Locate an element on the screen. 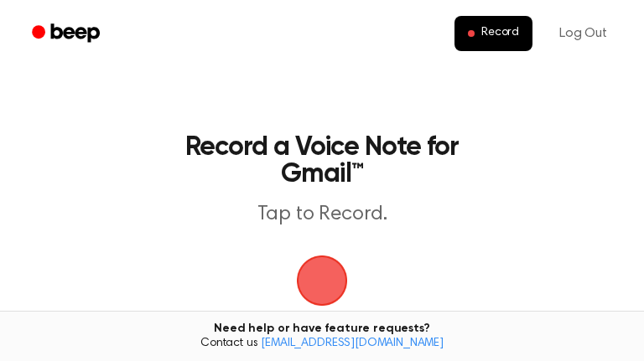  a: Beep is located at coordinates (67, 34).